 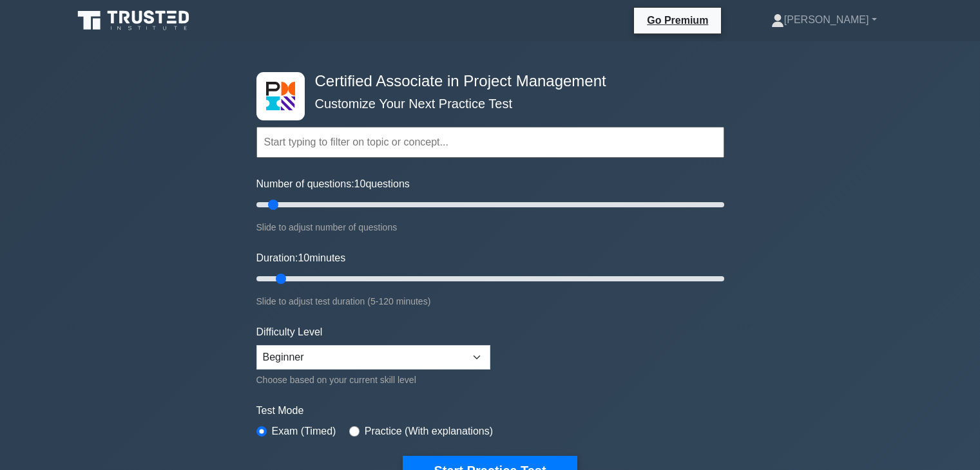 What do you see at coordinates (491, 228) in the screenshot?
I see `div: Slide to adjust number of questions` at bounding box center [491, 228].